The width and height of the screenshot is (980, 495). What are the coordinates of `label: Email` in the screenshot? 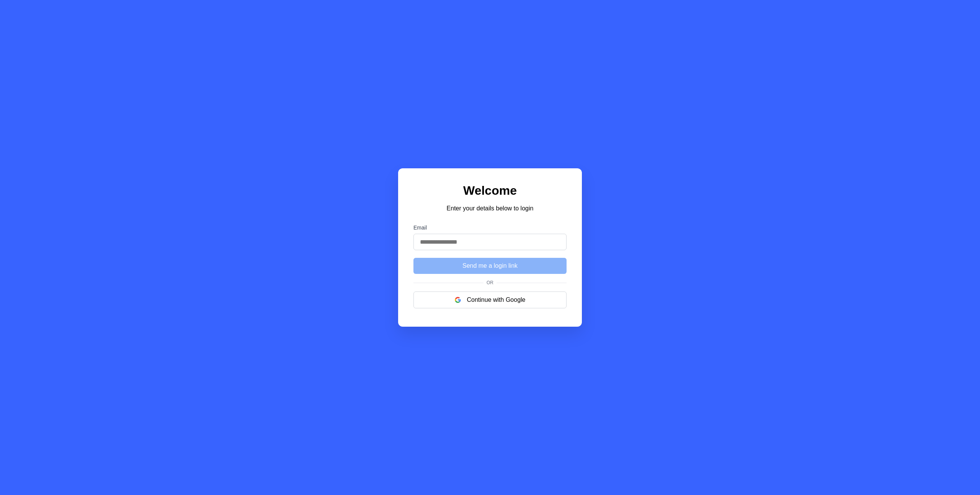 It's located at (490, 227).